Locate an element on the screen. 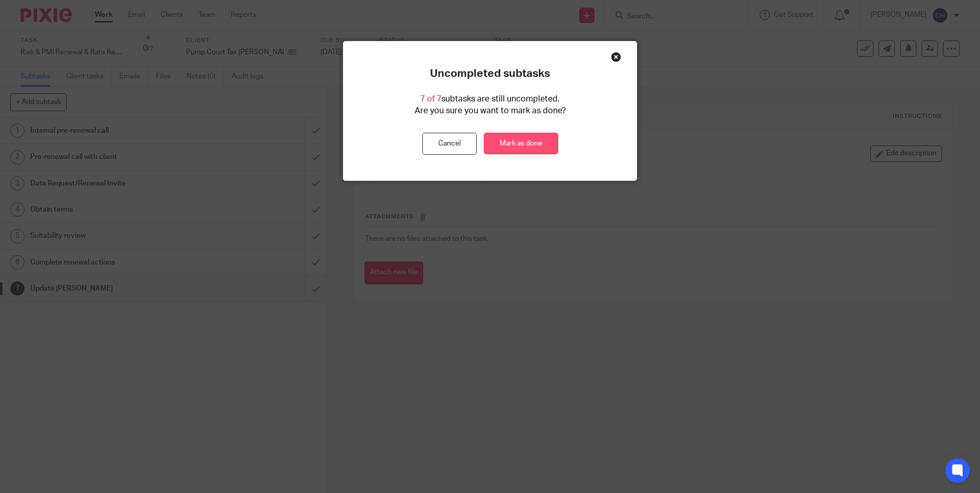  p: Are you sure you want to mark as done? is located at coordinates (490, 111).